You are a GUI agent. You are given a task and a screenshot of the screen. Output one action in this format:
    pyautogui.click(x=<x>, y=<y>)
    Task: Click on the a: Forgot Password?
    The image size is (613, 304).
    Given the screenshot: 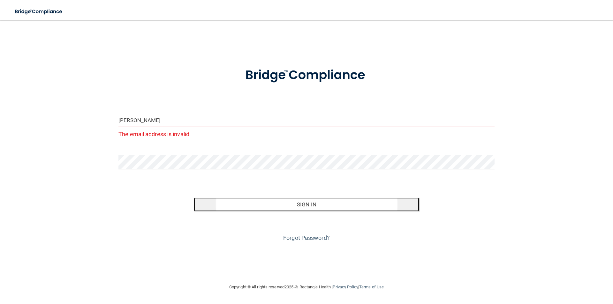 What is the action you would take?
    pyautogui.click(x=307, y=238)
    